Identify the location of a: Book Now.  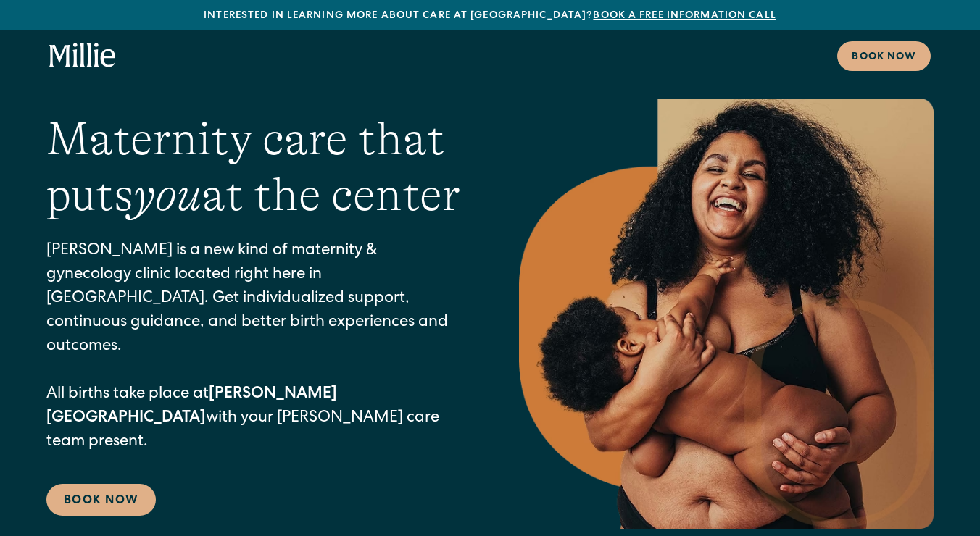
(101, 500).